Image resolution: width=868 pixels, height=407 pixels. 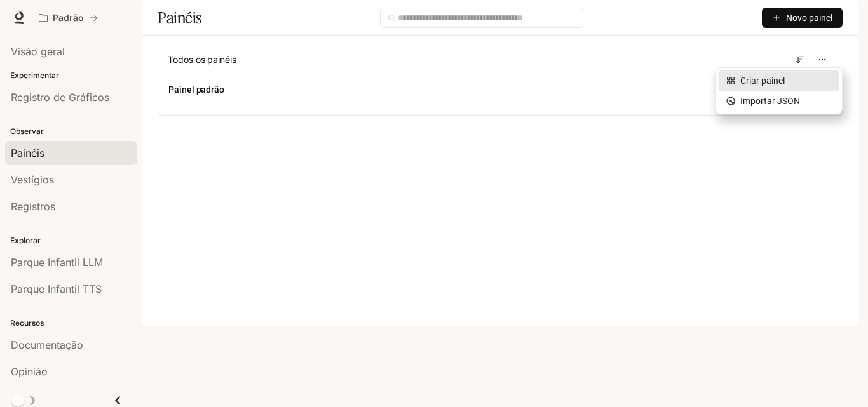 I want to click on font: Painel padrão, so click(x=196, y=90).